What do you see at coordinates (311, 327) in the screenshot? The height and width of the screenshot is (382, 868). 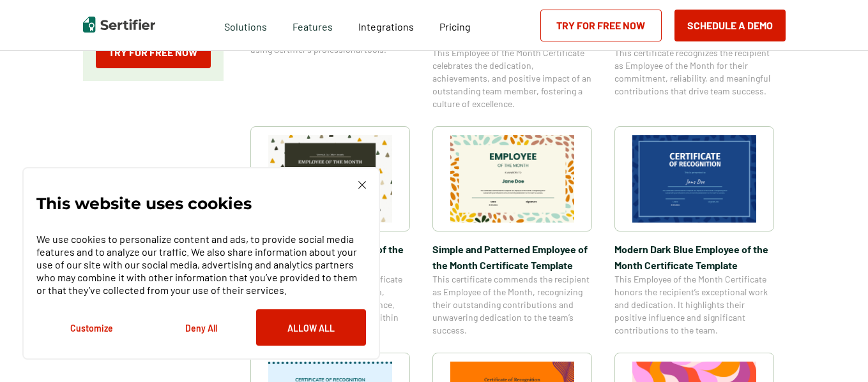 I see `button: Allow All` at bounding box center [311, 327].